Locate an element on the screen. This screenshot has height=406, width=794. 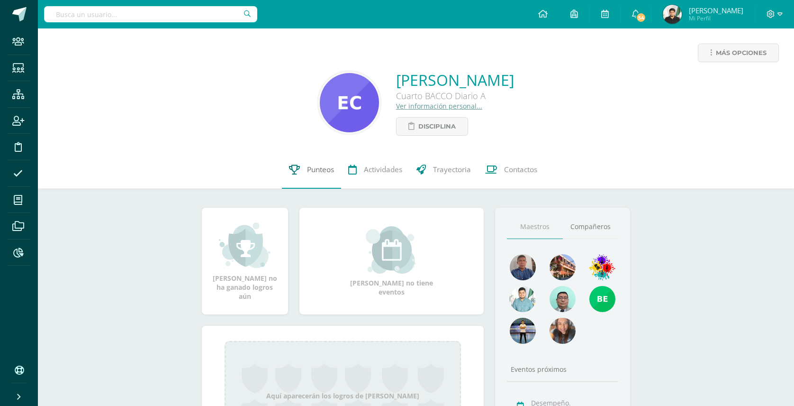
a: Disciplina is located at coordinates (432, 126).